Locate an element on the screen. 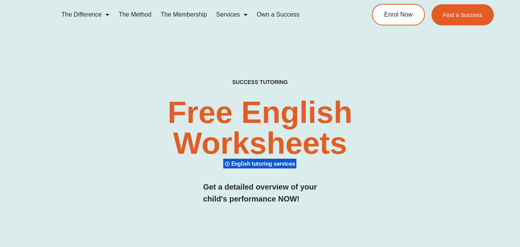 The width and height of the screenshot is (520, 247). a: Own a Success is located at coordinates (278, 15).